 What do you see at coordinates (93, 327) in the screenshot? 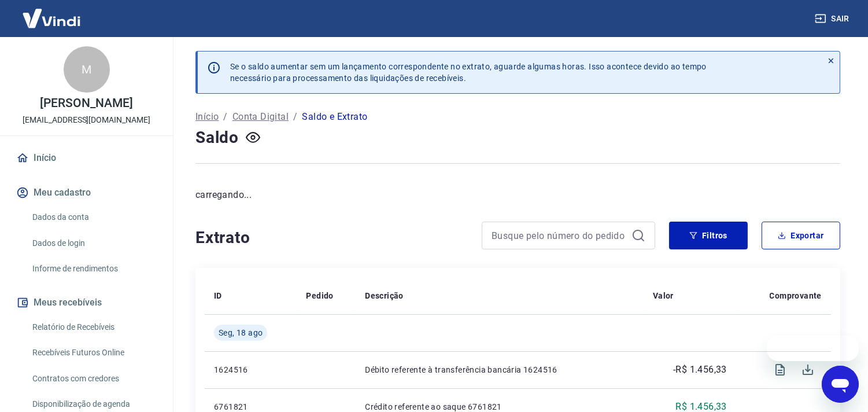
I see `a: Relatório de Recebíveis` at bounding box center [93, 327].